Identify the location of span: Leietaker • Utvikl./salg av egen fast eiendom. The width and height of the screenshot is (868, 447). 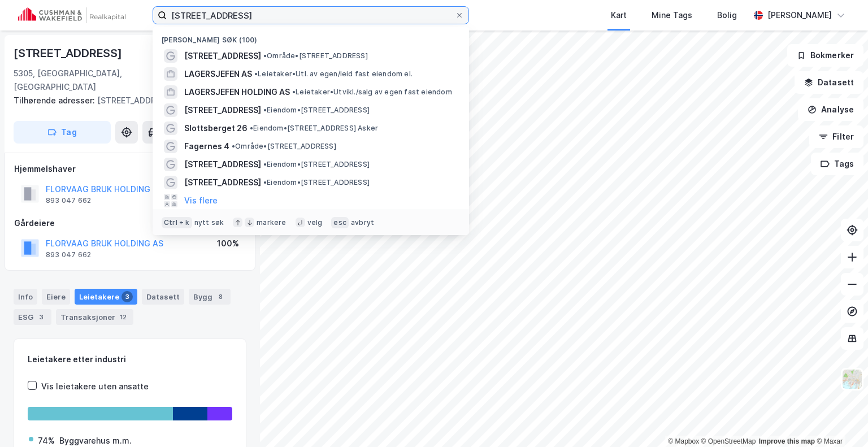
(372, 92).